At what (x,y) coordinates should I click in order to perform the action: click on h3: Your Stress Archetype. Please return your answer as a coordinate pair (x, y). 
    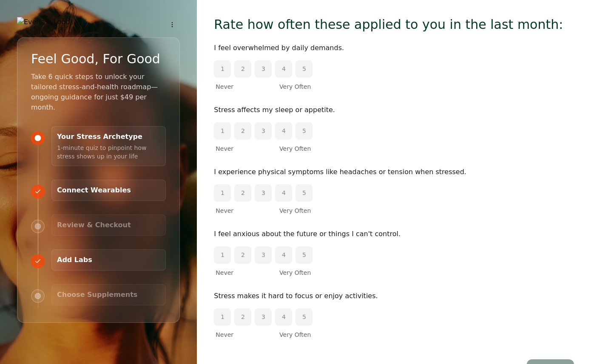
    Looking at the image, I should click on (109, 137).